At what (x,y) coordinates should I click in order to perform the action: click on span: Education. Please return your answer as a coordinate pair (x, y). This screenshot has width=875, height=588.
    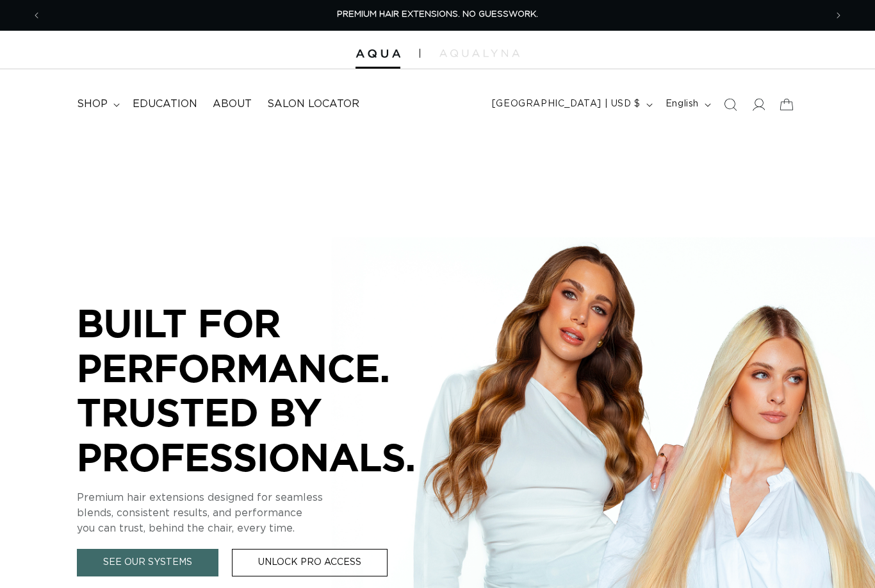
    Looking at the image, I should click on (165, 104).